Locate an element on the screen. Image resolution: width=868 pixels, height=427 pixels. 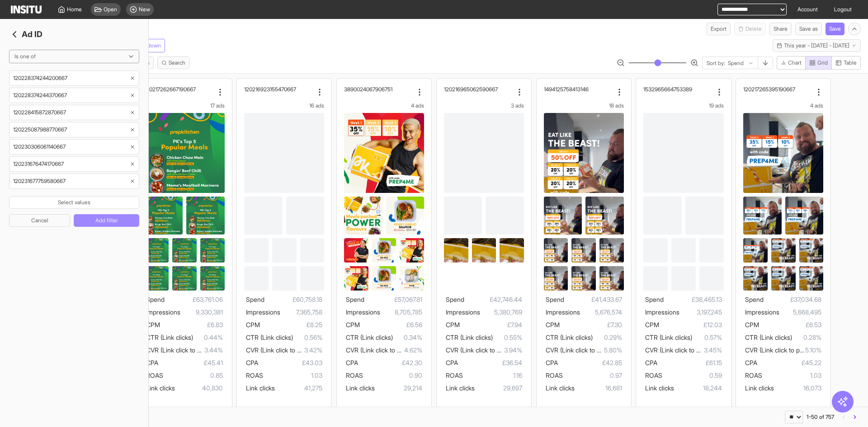
span: £38,465.13 is located at coordinates (693, 300).